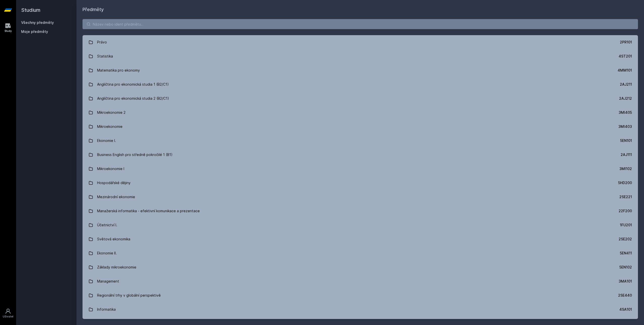  I want to click on a: Mikroekonomie I 3MI102, so click(360, 169).